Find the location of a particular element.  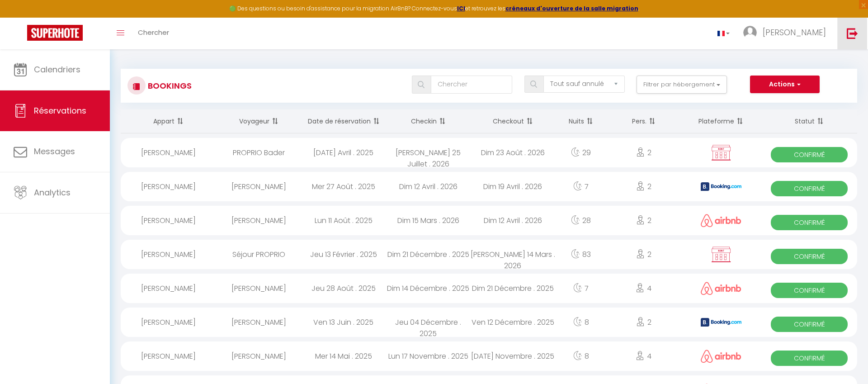

th: Sort by people is located at coordinates (643, 122).